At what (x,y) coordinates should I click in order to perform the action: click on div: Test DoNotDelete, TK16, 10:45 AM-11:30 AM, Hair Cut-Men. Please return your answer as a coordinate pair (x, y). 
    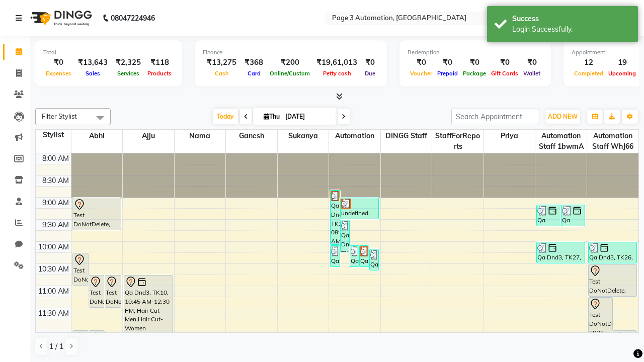
    Looking at the image, I should click on (112, 291).